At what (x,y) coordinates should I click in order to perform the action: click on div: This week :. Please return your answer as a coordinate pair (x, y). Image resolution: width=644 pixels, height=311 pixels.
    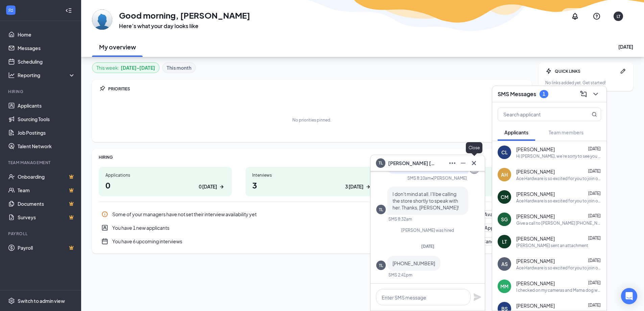
    Looking at the image, I should click on (126, 68).